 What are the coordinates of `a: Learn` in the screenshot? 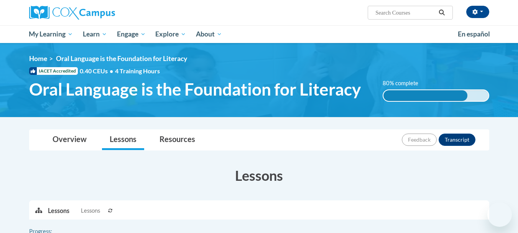 It's located at (95, 34).